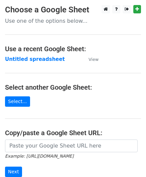 The width and height of the screenshot is (146, 177). Describe the element at coordinates (94, 59) in the screenshot. I see `small: View` at that location.